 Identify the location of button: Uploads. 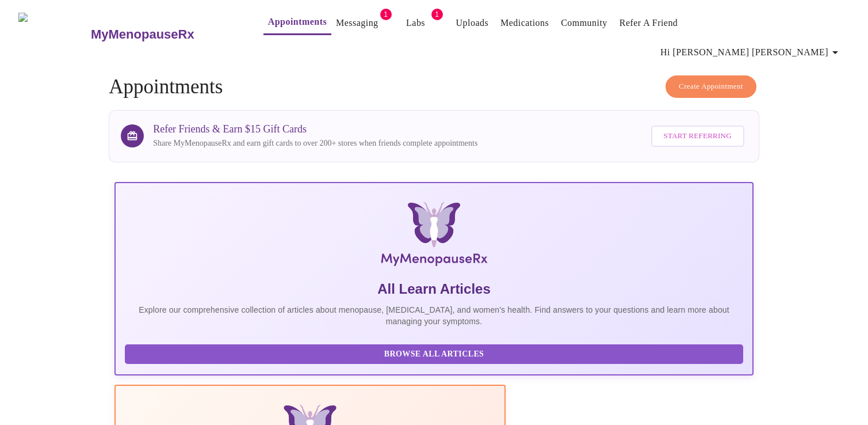
(472, 23).